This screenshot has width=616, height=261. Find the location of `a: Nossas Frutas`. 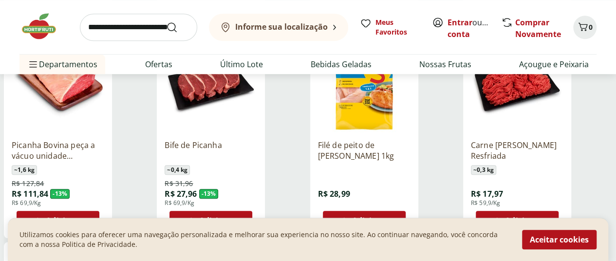

a: Nossas Frutas is located at coordinates (445, 64).